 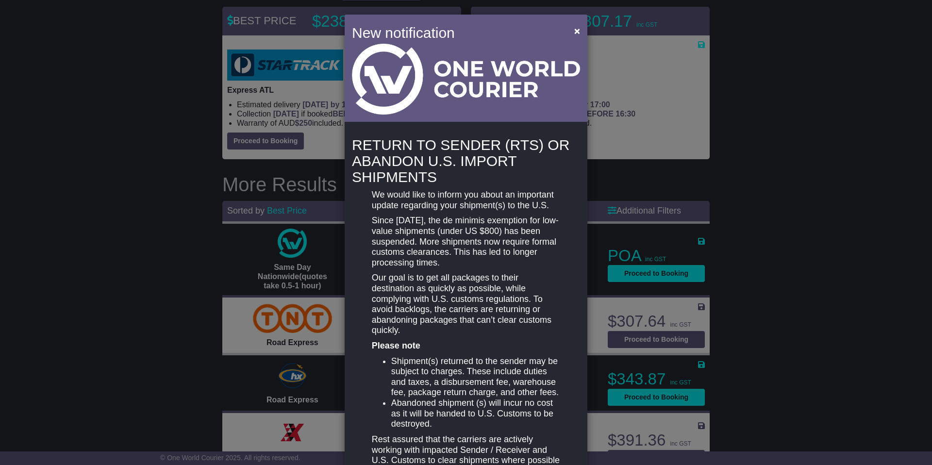 What do you see at coordinates (466, 304) in the screenshot?
I see `p: Our goal is to get all packages to their destination as quickly as possible, while complying with...` at bounding box center [466, 304].